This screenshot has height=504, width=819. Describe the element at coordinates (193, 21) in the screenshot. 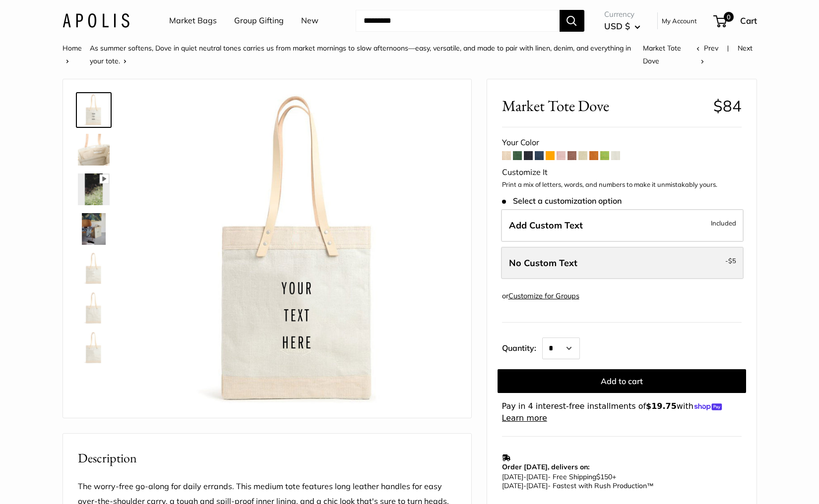

I see `a: Market Bags` at that location.